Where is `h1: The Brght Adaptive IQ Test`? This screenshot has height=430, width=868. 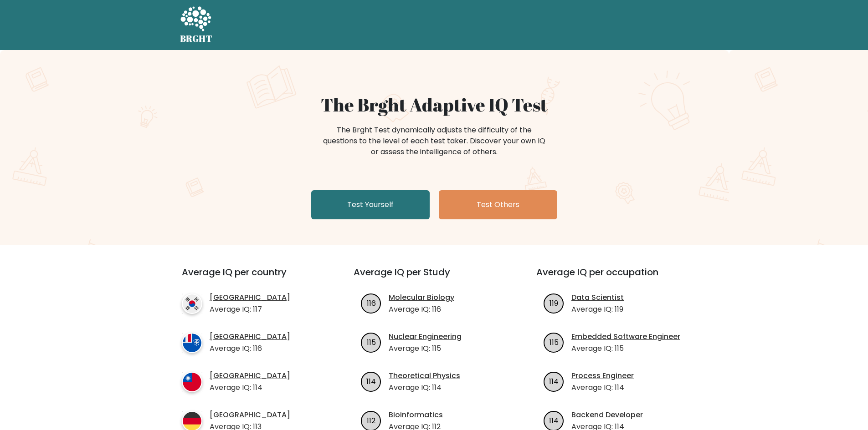
h1: The Brght Adaptive IQ Test is located at coordinates (434, 105).